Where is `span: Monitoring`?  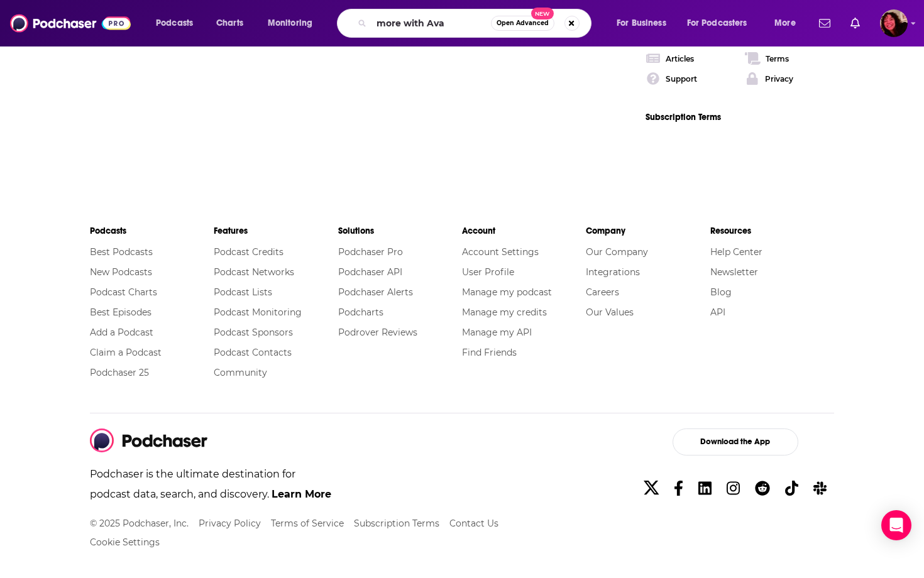 span: Monitoring is located at coordinates (290, 23).